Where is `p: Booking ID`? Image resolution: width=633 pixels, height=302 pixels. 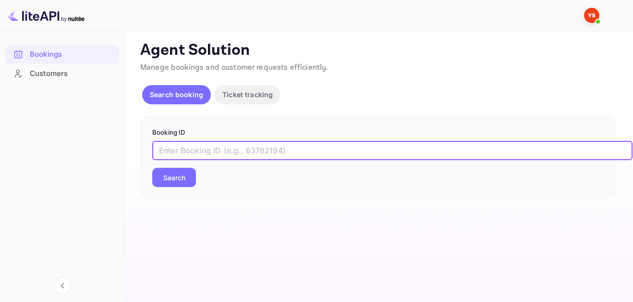 p: Booking ID is located at coordinates (378, 133).